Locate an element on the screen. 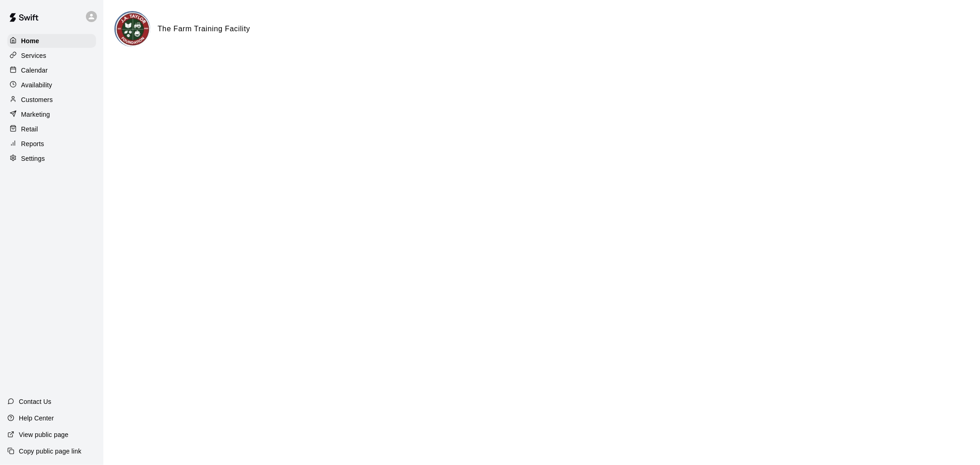 The height and width of the screenshot is (465, 980). div: Calendar is located at coordinates (52, 70).